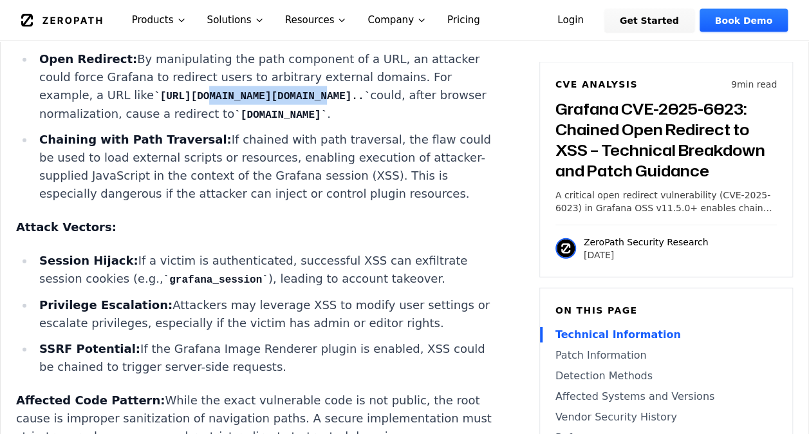 This screenshot has height=434, width=809. What do you see at coordinates (646, 242) in the screenshot?
I see `p: ZeroPath Security Research` at bounding box center [646, 242].